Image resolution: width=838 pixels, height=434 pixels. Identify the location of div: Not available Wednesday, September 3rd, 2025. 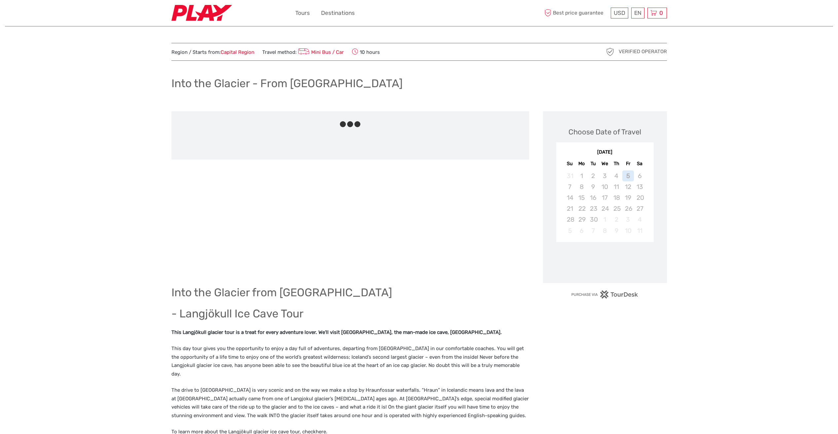
(605, 176).